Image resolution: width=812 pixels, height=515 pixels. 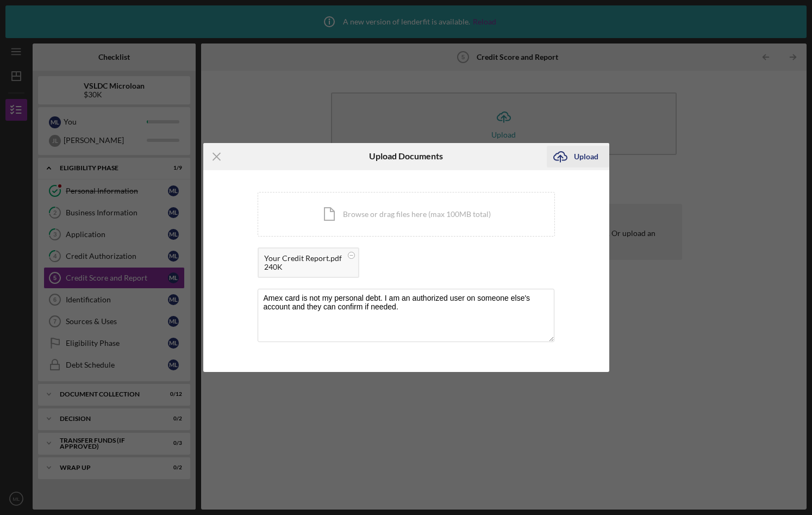 What do you see at coordinates (406, 156) in the screenshot?
I see `h6: Upload Documents` at bounding box center [406, 156].